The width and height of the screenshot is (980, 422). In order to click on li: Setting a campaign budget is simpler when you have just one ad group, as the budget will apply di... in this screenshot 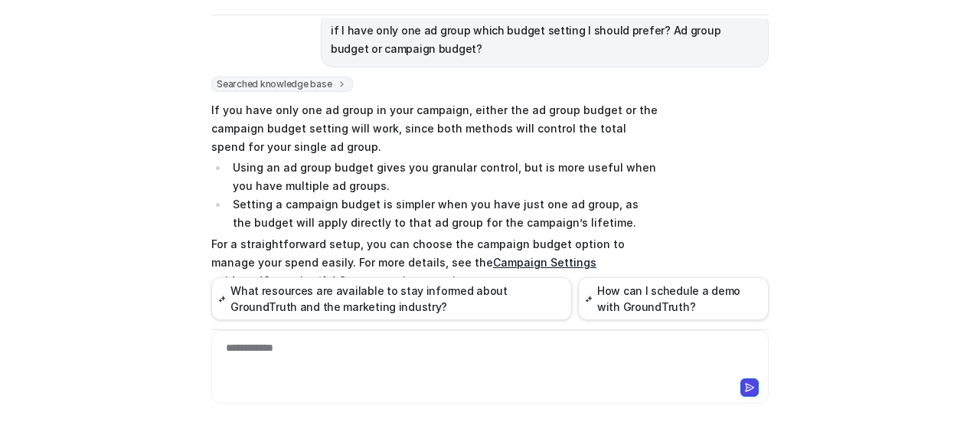, I will do `click(443, 214)`.